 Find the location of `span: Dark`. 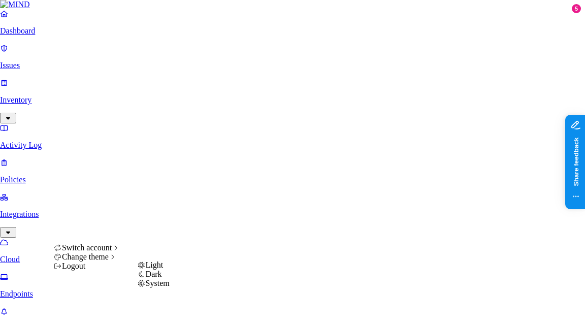

span: Dark is located at coordinates (154, 274).